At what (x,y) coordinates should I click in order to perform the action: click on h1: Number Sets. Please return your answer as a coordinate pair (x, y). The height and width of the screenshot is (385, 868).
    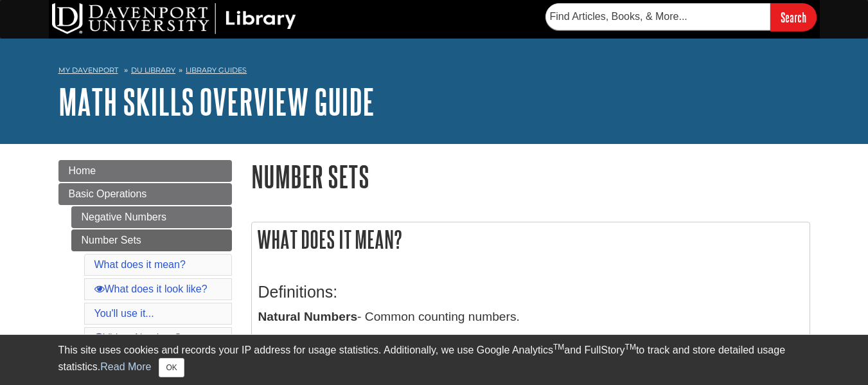
    Looking at the image, I should click on (531, 176).